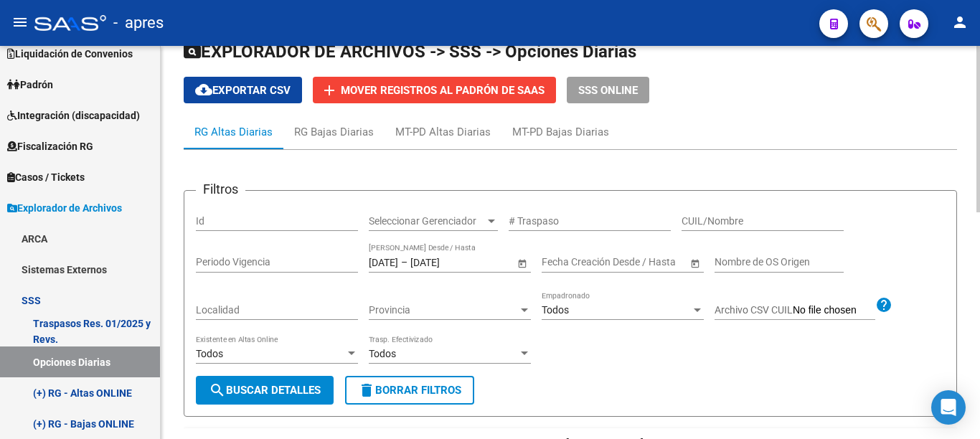 This screenshot has height=439, width=980. What do you see at coordinates (139, 23) in the screenshot?
I see `span: - apres` at bounding box center [139, 23].